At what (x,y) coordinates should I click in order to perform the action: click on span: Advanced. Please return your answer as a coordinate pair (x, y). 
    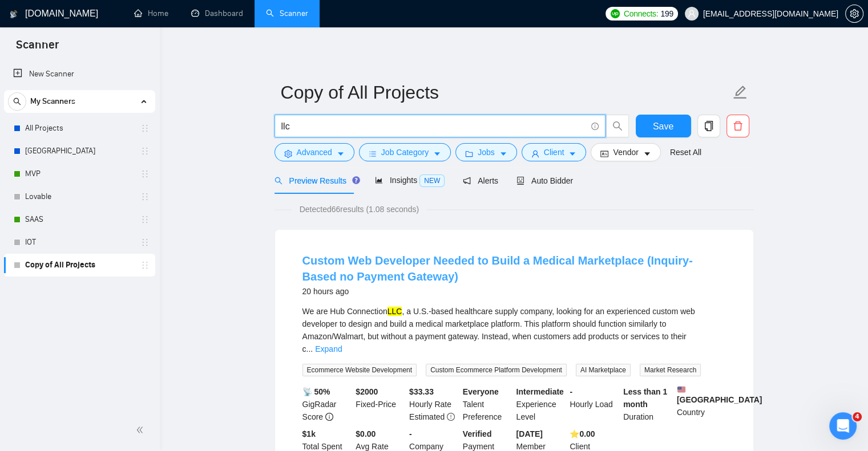
    Looking at the image, I should click on (315, 152).